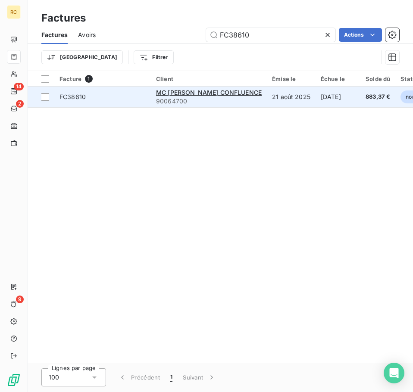 Image resolution: width=413 pixels, height=392 pixels. I want to click on button: Précédent, so click(139, 377).